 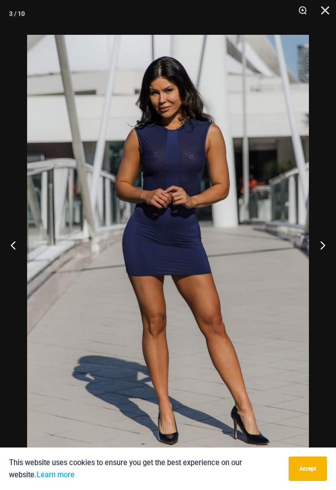 I want to click on p: This website uses cookies to ensure you get the best experience on our website., so click(x=146, y=469).